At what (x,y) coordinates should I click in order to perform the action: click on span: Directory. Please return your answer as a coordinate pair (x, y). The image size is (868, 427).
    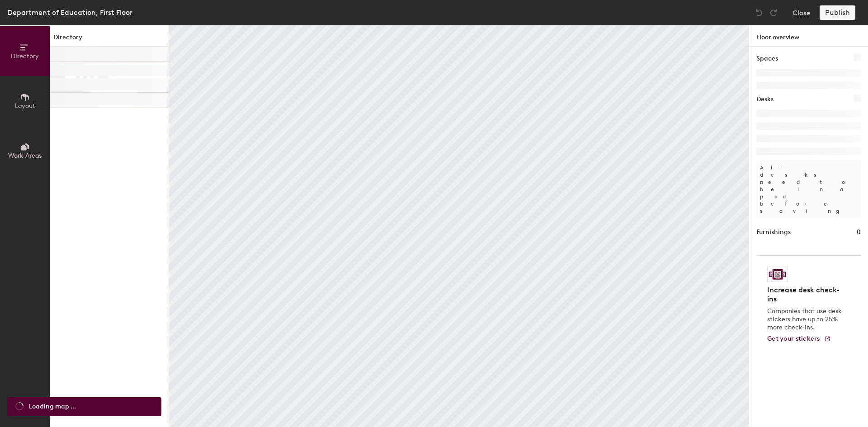
    Looking at the image, I should click on (25, 56).